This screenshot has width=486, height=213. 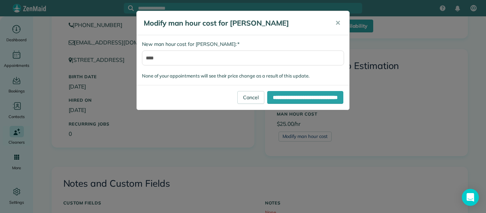 I want to click on a: Cancel, so click(x=251, y=97).